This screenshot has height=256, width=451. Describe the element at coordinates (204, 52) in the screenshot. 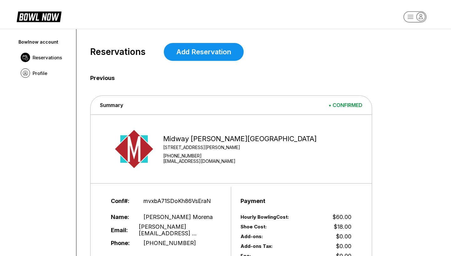

I see `a: Add Reservation` at that location.